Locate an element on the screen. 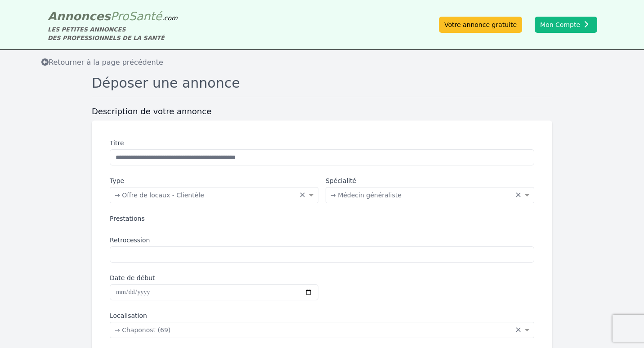 Image resolution: width=644 pixels, height=348 pixels. label: Localisation is located at coordinates (322, 316).